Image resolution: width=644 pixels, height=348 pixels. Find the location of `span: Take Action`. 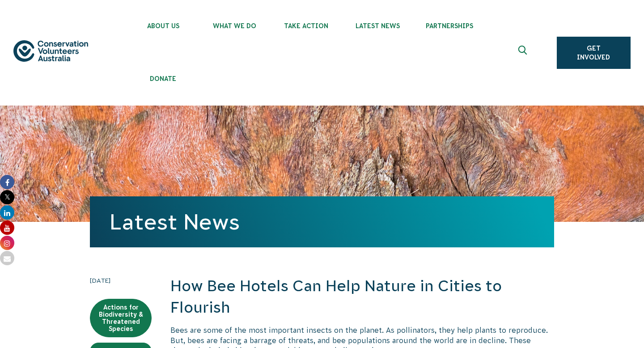

span: Take Action is located at coordinates (306, 26).